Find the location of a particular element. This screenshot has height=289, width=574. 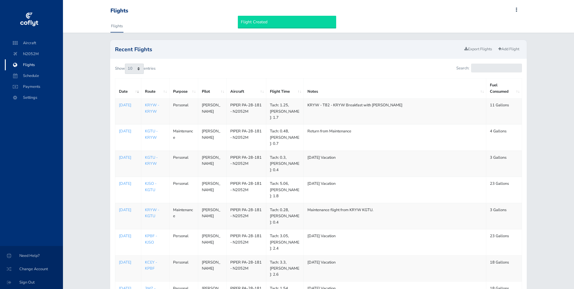

a: KCEY - KPBF is located at coordinates (151, 265).